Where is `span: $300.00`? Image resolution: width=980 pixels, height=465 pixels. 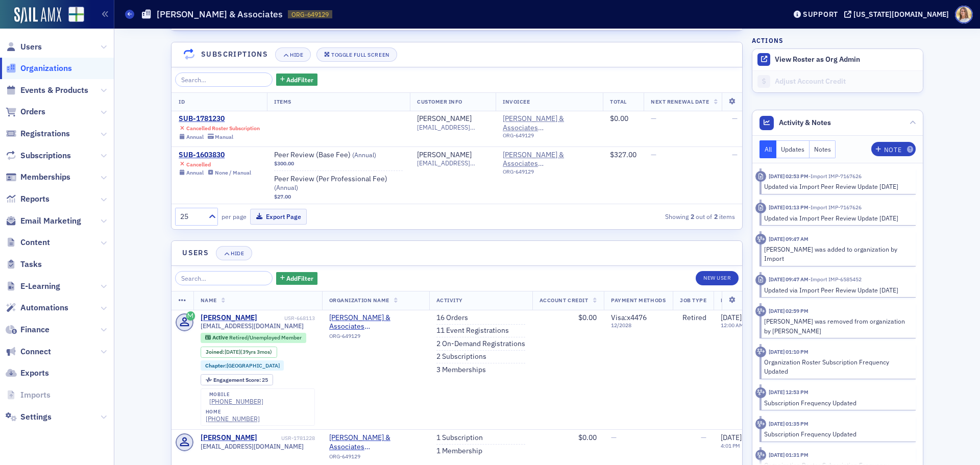 span: $300.00 is located at coordinates (284, 163).